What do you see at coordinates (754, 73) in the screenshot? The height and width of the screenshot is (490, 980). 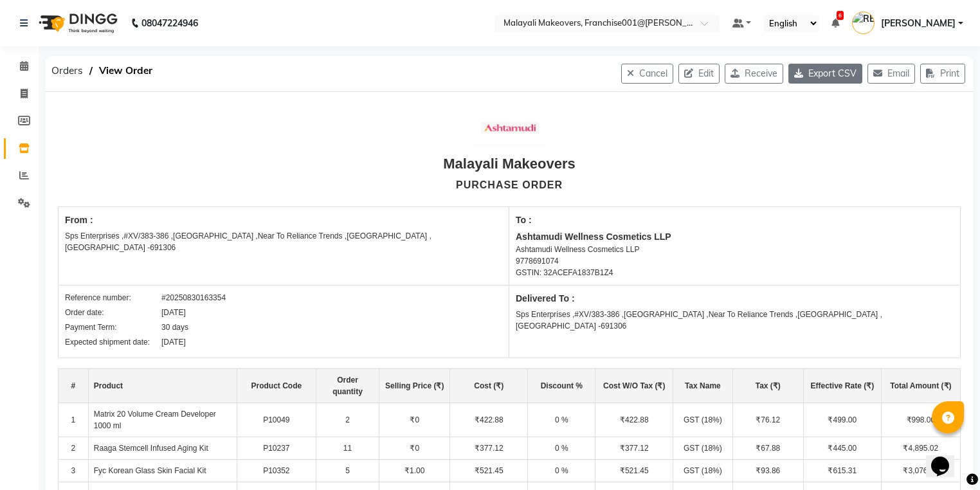 I see `button: Receive` at bounding box center [754, 73].